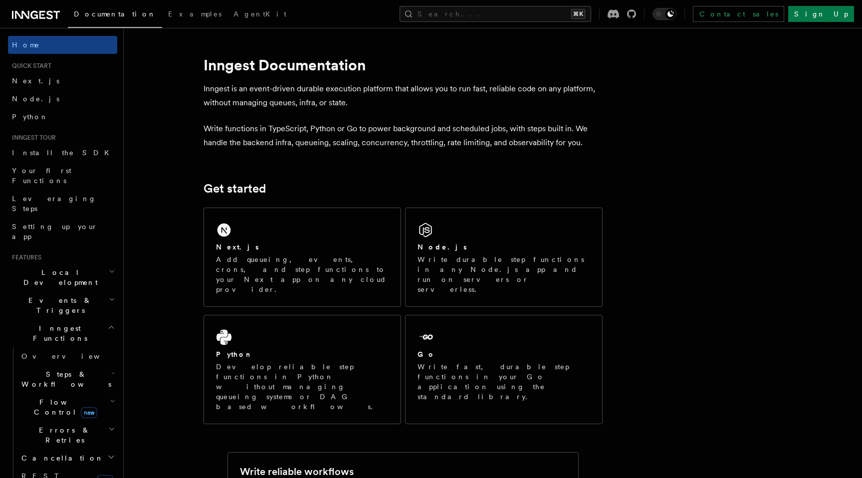 The width and height of the screenshot is (862, 478). Describe the element at coordinates (62, 45) in the screenshot. I see `a: Home` at that location.